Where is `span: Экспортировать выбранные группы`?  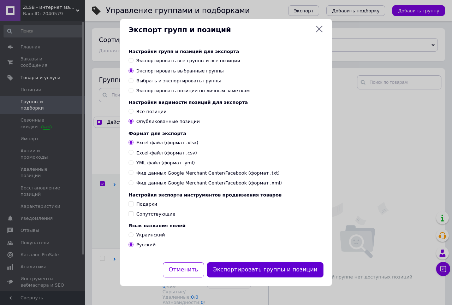
span: Экспортировать выбранные группы is located at coordinates (180, 71).